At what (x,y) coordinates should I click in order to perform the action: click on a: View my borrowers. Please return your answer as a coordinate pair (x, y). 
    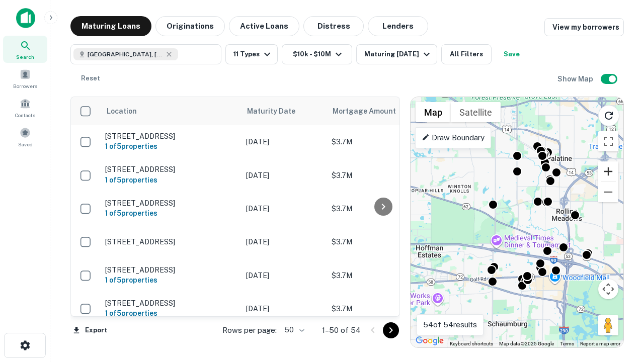
    Looking at the image, I should click on (584, 27).